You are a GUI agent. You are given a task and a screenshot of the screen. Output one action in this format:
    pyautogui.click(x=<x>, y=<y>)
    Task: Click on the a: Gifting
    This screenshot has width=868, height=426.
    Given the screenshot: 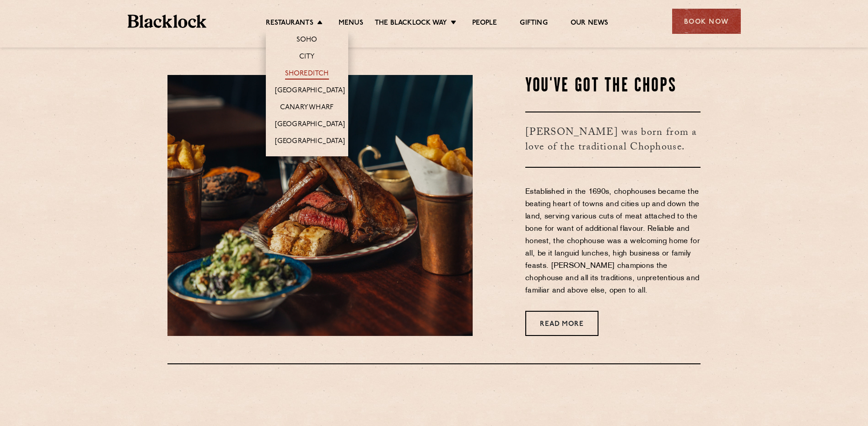 What is the action you would take?
    pyautogui.click(x=533, y=23)
    